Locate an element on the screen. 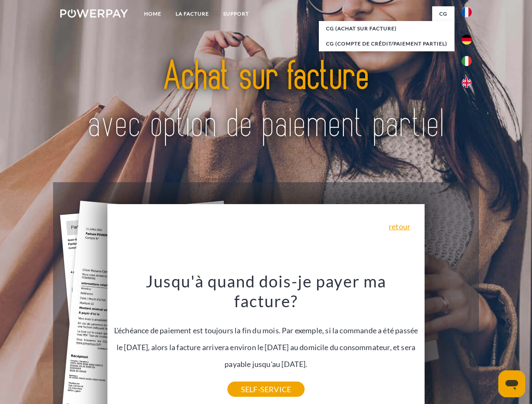 This screenshot has width=532, height=404. a: CG is located at coordinates (443, 14).